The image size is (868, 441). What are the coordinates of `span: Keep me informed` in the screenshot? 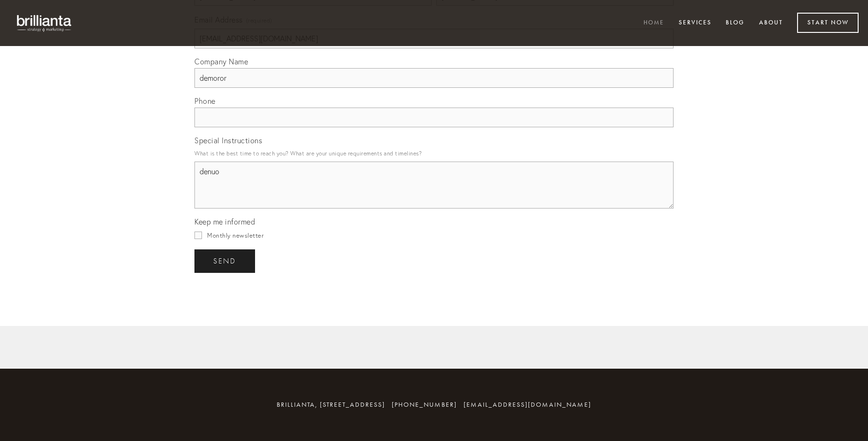 It's located at (224, 221).